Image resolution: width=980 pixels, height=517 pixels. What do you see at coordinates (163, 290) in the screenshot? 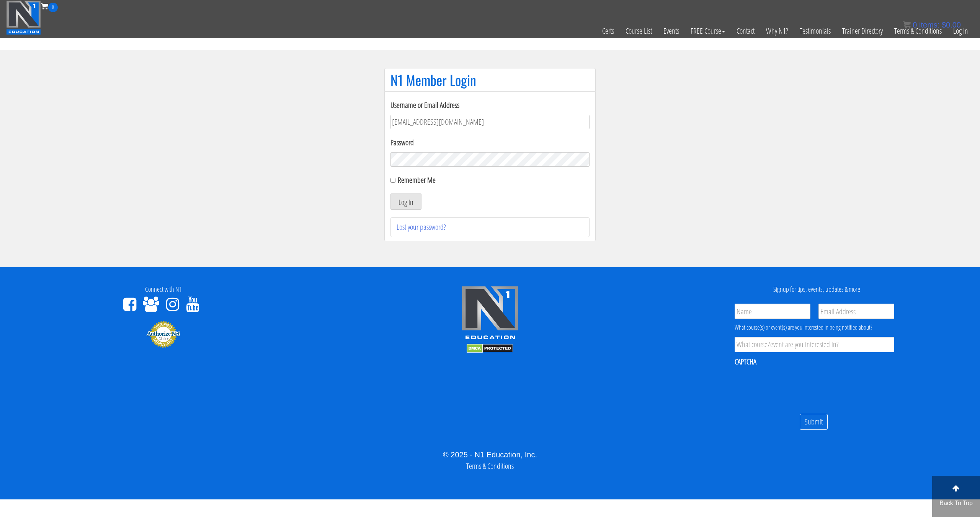
I see `h4: Connect with N1` at bounding box center [163, 290].